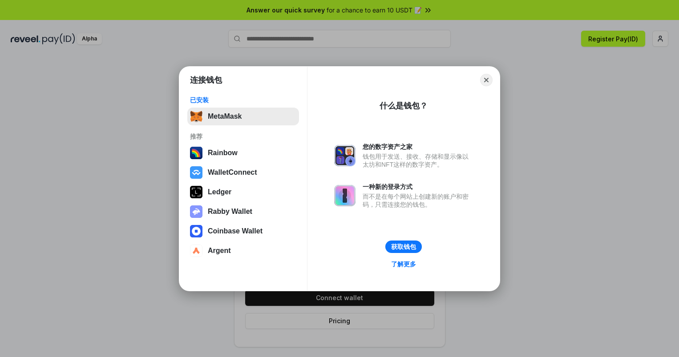  I want to click on img: svg+xml,%3Csvg%20width%3D%22120%22%20height%3D%22120%22%20viewBox%3D%220%200%20120%20120%22%20fil..., so click(196, 153).